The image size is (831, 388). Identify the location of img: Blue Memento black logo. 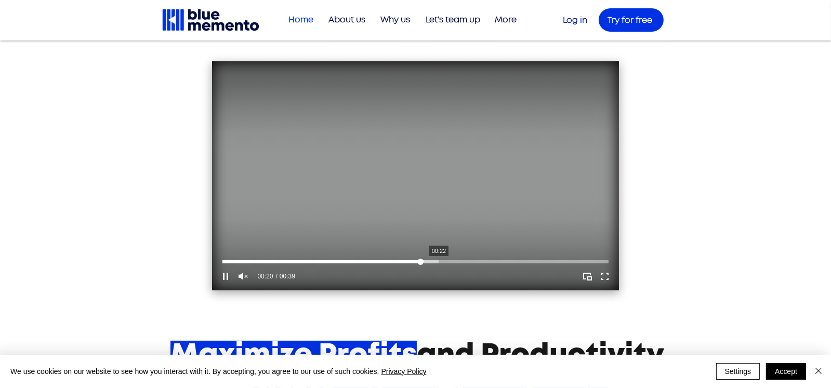
(211, 20).